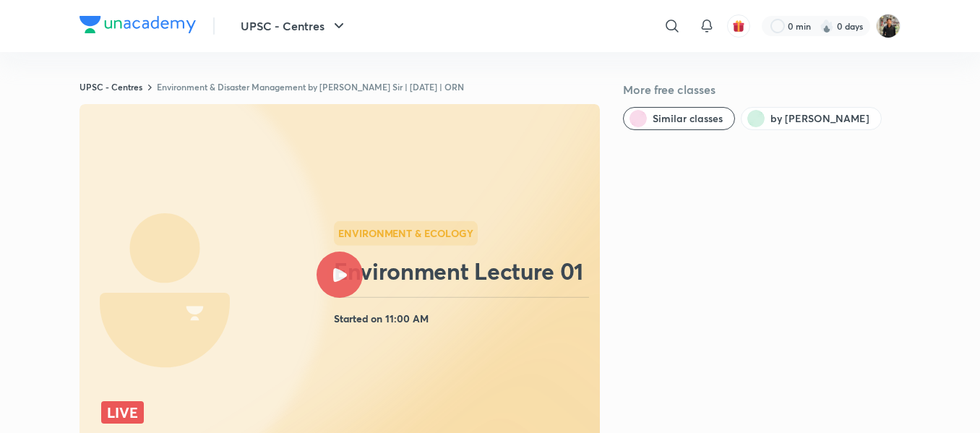 The width and height of the screenshot is (980, 433). What do you see at coordinates (679, 118) in the screenshot?
I see `button: Similar classes` at bounding box center [679, 118].